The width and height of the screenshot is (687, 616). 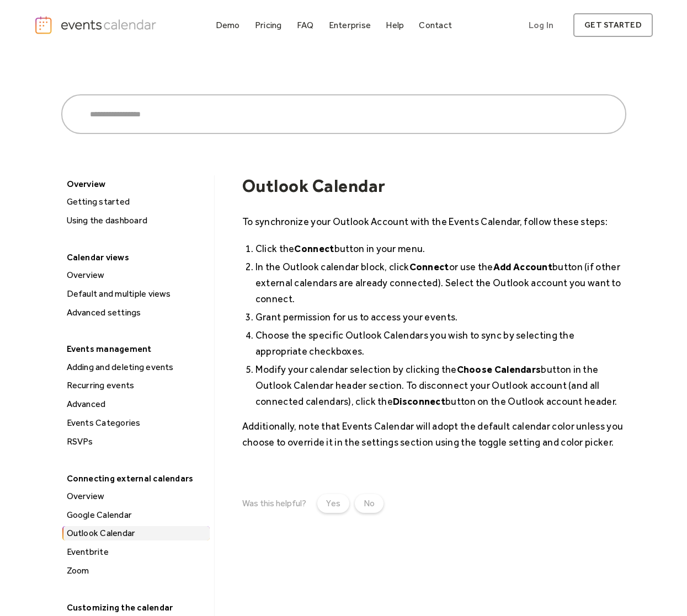 I want to click on a: Enterprise, so click(x=350, y=25).